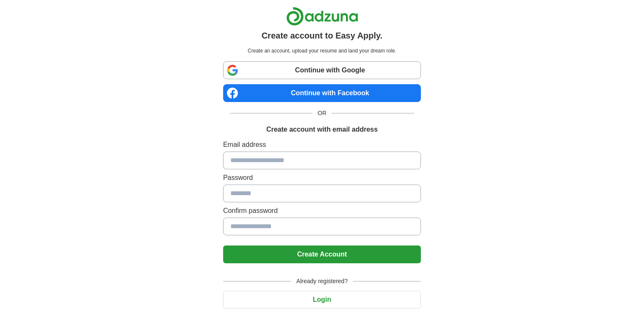 The image size is (644, 309). I want to click on label: Confirm password, so click(322, 211).